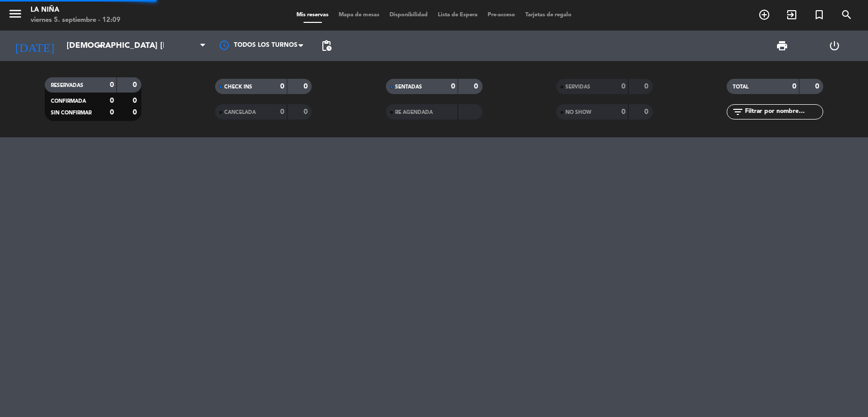 This screenshot has width=868, height=417. Describe the element at coordinates (502, 15) in the screenshot. I see `span: Pre-acceso` at that location.